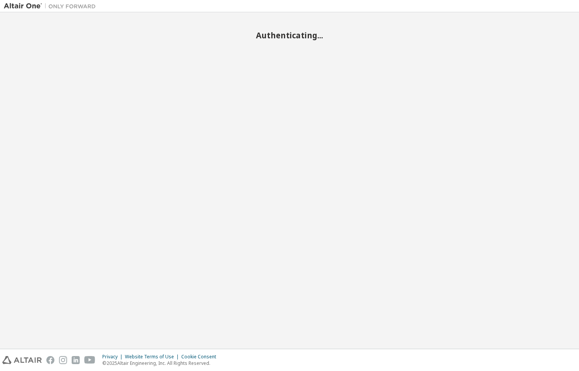 This screenshot has height=371, width=579. What do you see at coordinates (113, 357) in the screenshot?
I see `div: Privacy` at bounding box center [113, 357].